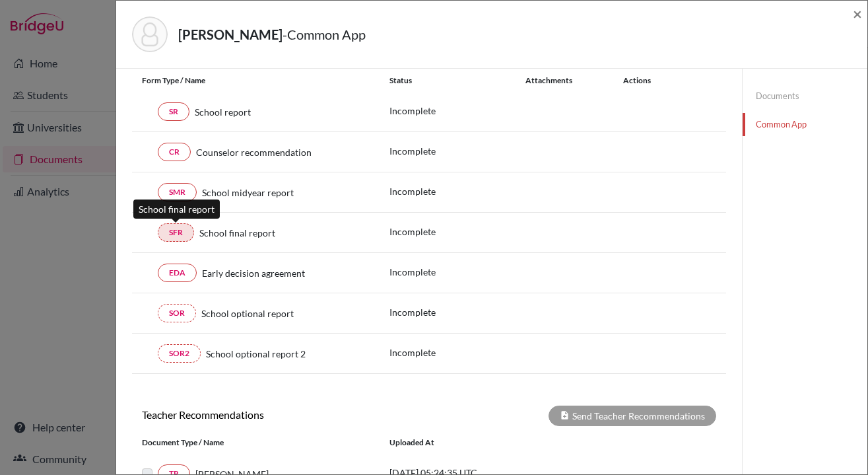 The image size is (868, 475). What do you see at coordinates (457, 80) in the screenshot?
I see `div: Status` at bounding box center [457, 80].